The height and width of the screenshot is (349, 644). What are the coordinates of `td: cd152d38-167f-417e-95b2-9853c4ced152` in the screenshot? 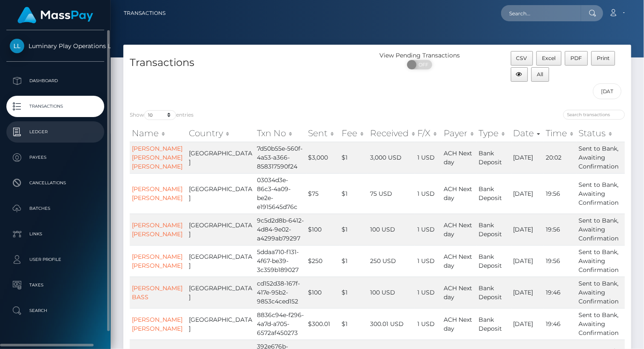 It's located at (280, 293).